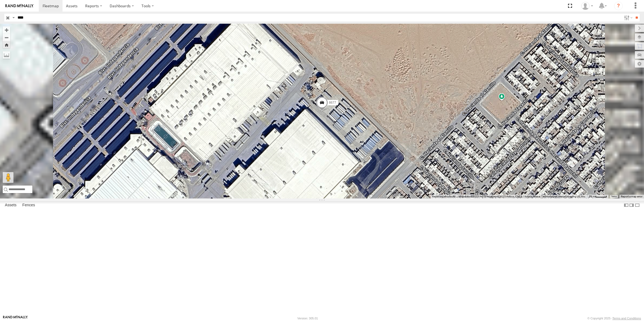 The image size is (644, 321). I want to click on button: Zoom out, so click(7, 38).